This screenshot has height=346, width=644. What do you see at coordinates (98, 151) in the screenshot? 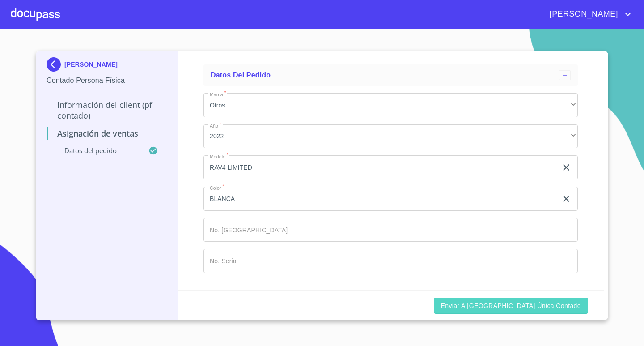
I see `p: Datos del pedido` at bounding box center [98, 151].